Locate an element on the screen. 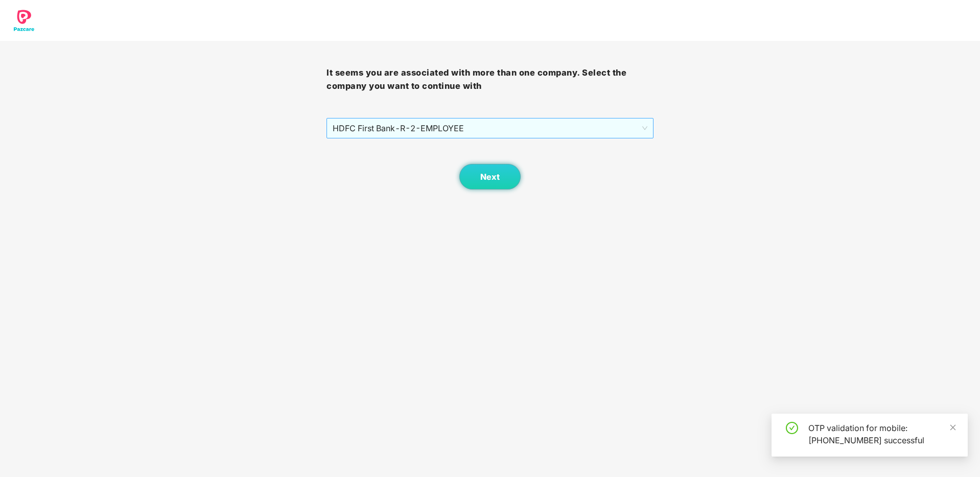 The height and width of the screenshot is (477, 980). button: Next is located at coordinates (490, 177).